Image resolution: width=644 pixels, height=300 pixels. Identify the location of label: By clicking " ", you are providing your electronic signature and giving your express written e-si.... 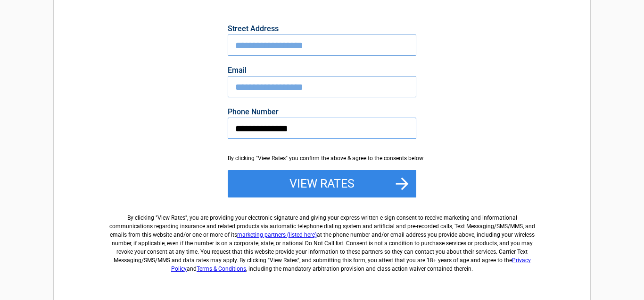
(322, 239).